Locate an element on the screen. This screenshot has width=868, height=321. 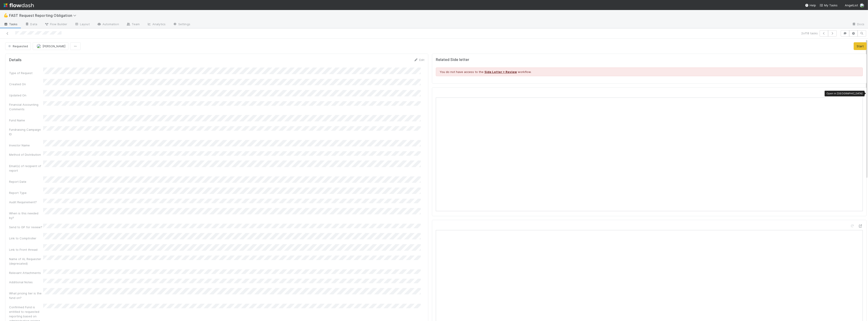
div: Fundraising Campaign ID is located at coordinates (26, 132).